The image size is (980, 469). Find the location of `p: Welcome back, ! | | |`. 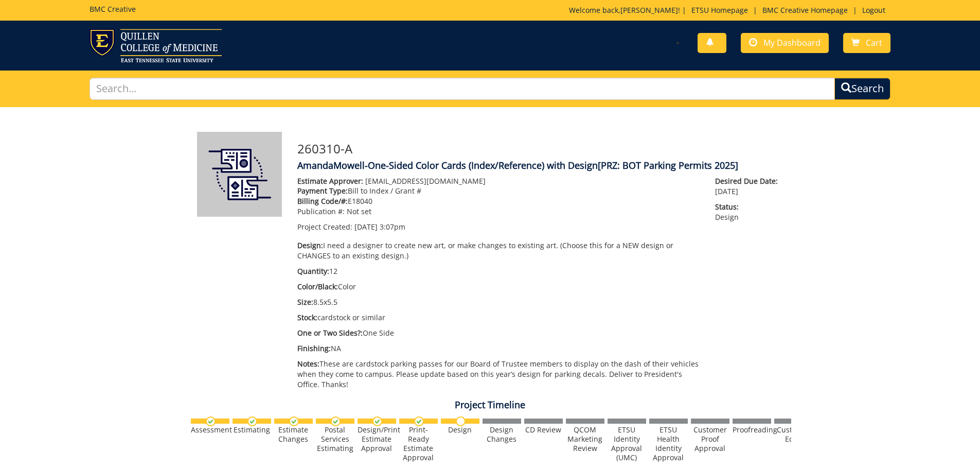

p: Welcome back, ! | | | is located at coordinates (730, 10).